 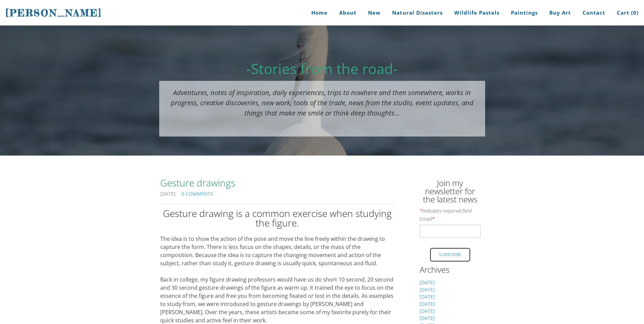 What do you see at coordinates (277, 218) in the screenshot?
I see `span: Gesture drawing is a common exercise when studying the figure.` at bounding box center [277, 218].